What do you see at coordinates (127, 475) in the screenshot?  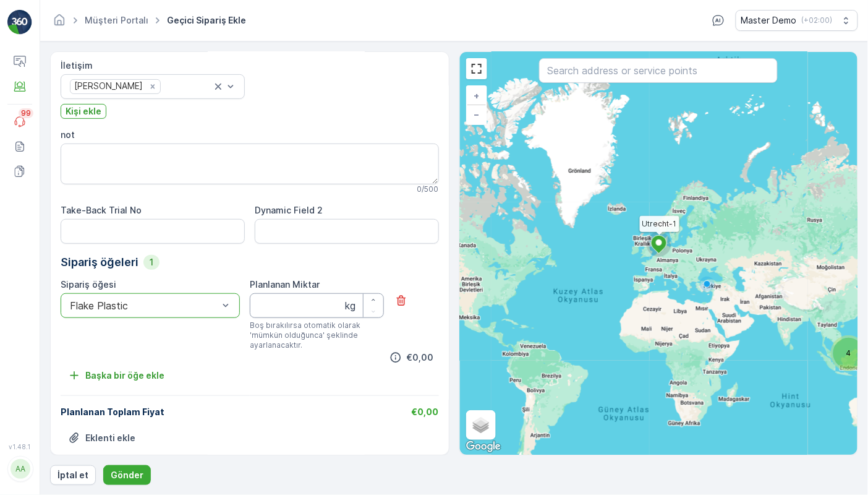 I see `p: Gönder` at bounding box center [127, 475].